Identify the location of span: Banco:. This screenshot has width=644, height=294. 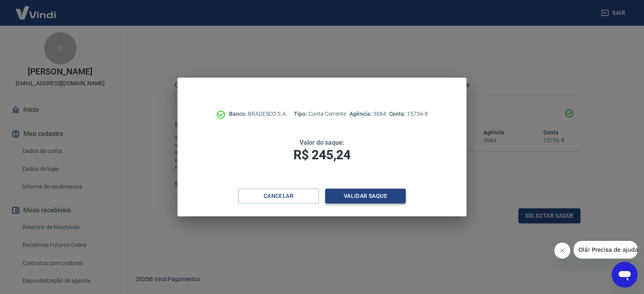
(238, 114).